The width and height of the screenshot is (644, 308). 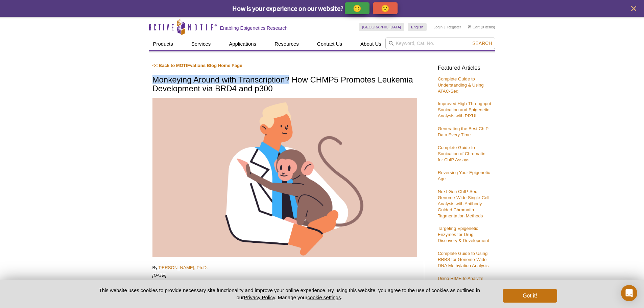 I want to click on a: About Us, so click(x=371, y=44).